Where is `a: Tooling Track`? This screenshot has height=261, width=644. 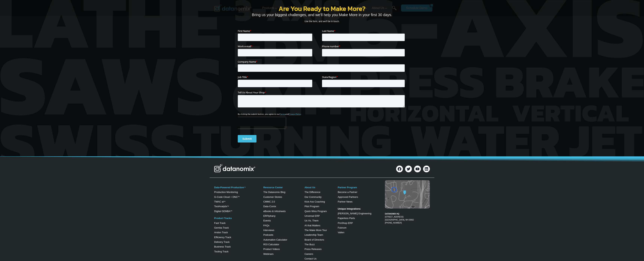 a: Tooling Track is located at coordinates (221, 252).